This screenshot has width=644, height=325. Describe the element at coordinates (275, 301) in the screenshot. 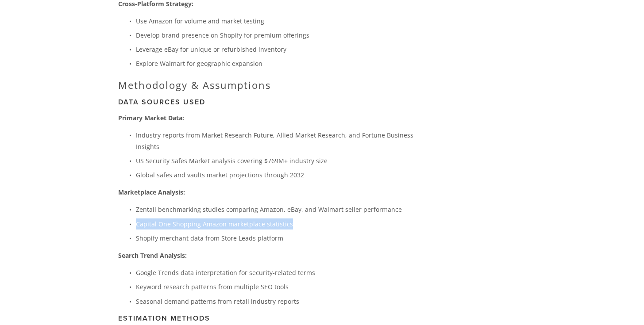

I see `p: Seasonal demand patterns from retail industry reports` at that location.